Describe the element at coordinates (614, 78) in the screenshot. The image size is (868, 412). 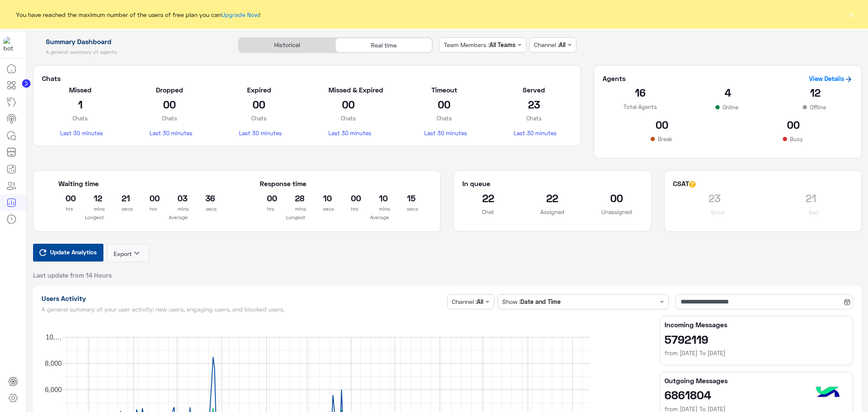
I see `h5: Agents` at that location.